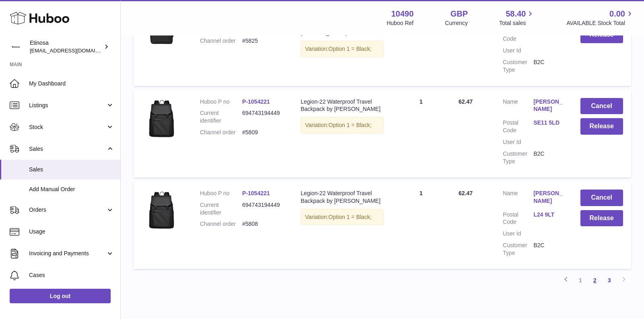 This screenshot has width=644, height=319. I want to click on span: Cases, so click(72, 275).